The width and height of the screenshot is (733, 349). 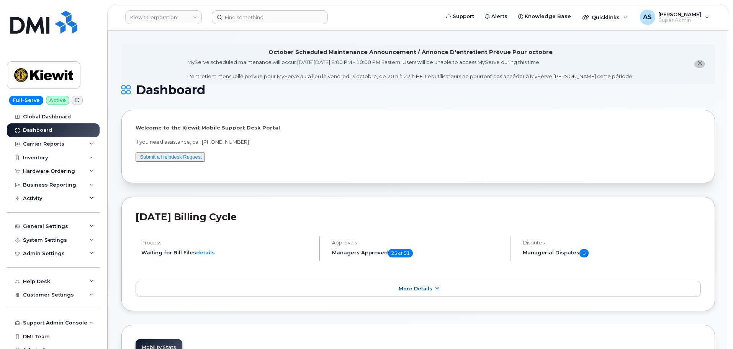 What do you see at coordinates (418, 243) in the screenshot?
I see `h4: Approvals` at bounding box center [418, 243].